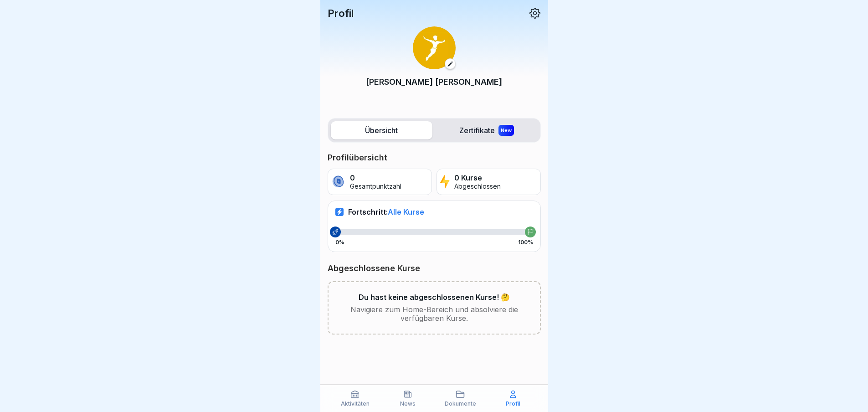 This screenshot has width=868, height=412. Describe the element at coordinates (486, 130) in the screenshot. I see `label: Zertifikate` at that location.